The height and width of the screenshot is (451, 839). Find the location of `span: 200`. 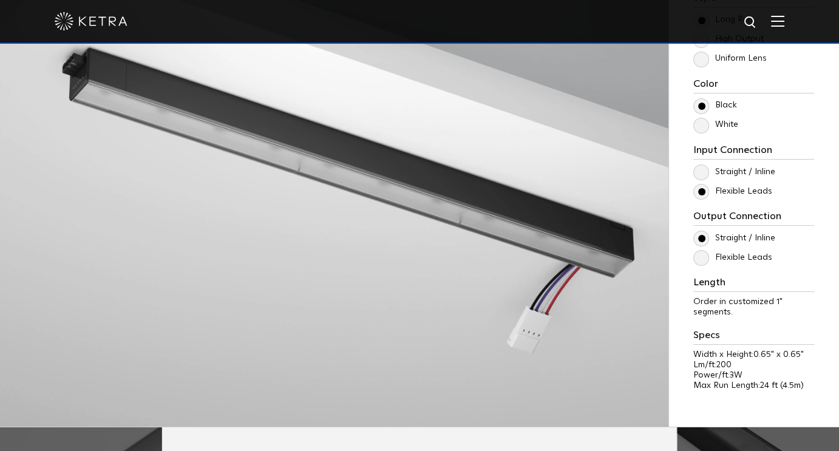

span: 200 is located at coordinates (724, 365).